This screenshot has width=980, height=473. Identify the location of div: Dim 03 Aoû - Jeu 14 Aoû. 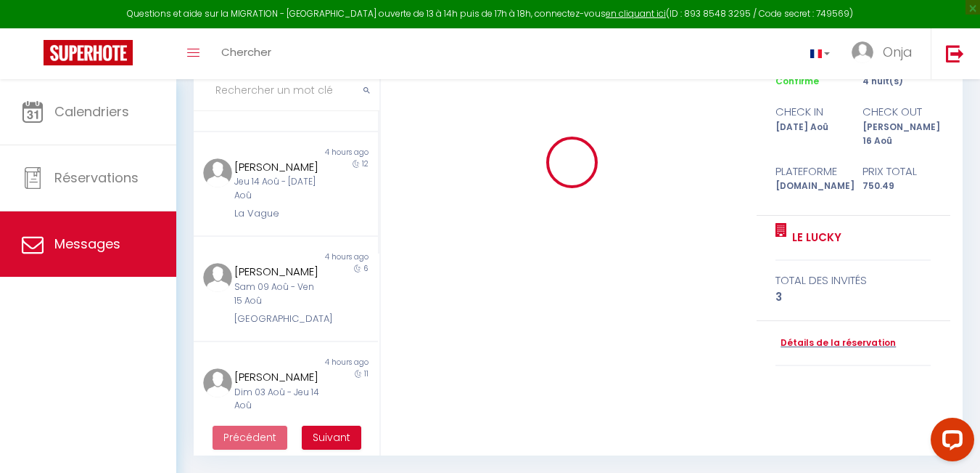
(279, 399).